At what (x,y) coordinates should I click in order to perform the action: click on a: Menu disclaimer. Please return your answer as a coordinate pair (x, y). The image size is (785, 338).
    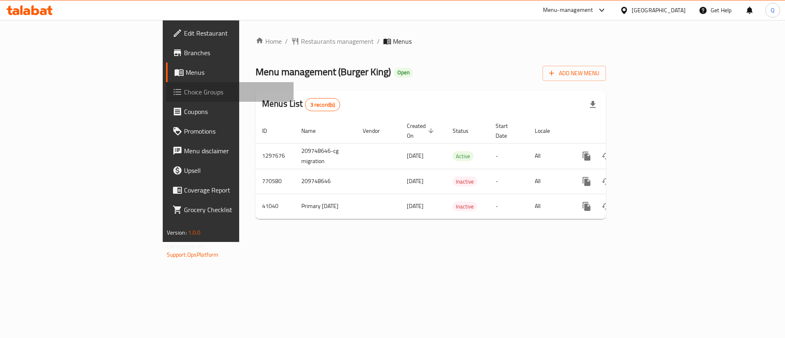
    Looking at the image, I should click on (230, 151).